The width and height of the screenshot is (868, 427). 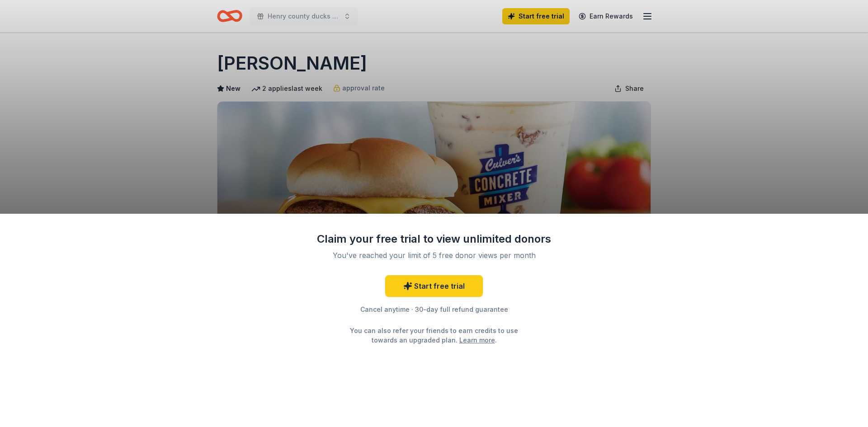 I want to click on a: Learn more, so click(x=476, y=340).